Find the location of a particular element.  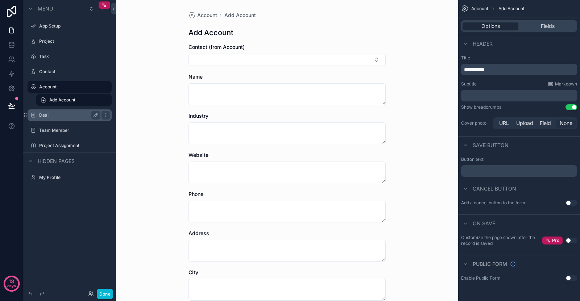

label: Task is located at coordinates (75, 57).